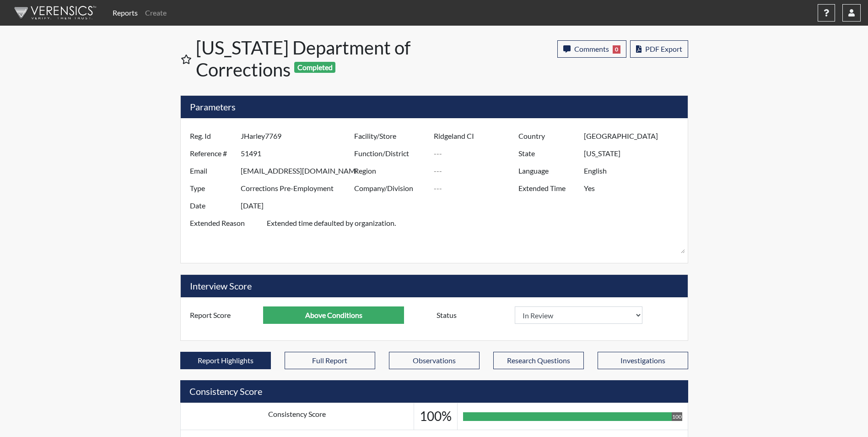 Image resolution: width=868 pixels, height=437 pixels. What do you see at coordinates (330, 360) in the screenshot?
I see `button: Full Report` at bounding box center [330, 360].